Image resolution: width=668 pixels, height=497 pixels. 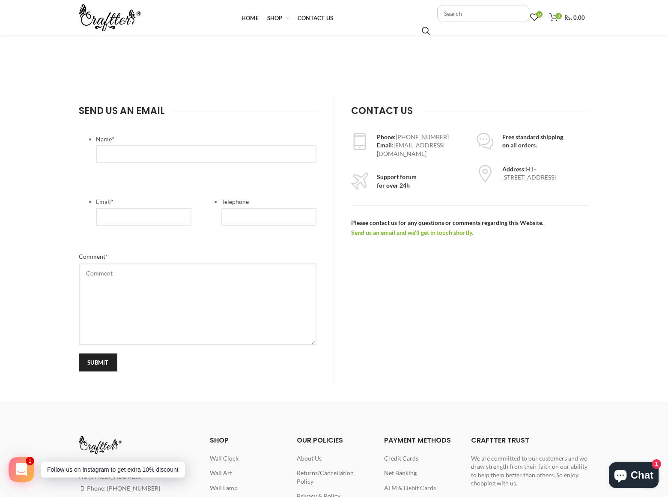 What do you see at coordinates (397, 177) in the screenshot?
I see `strong: Support forum` at bounding box center [397, 177].